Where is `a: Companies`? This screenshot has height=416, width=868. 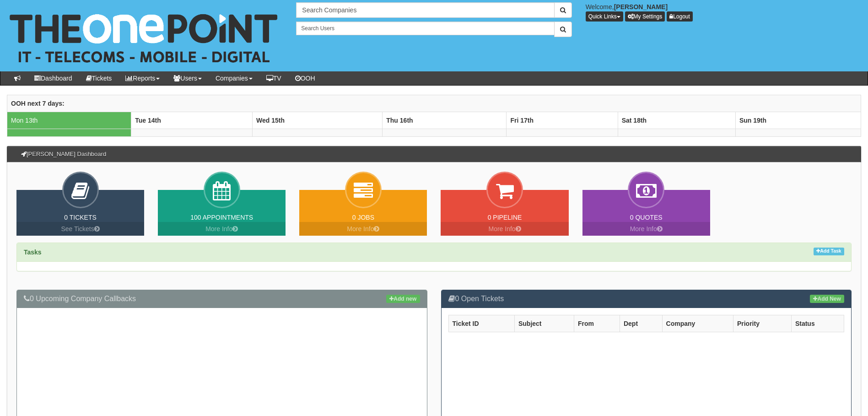
a: Companies is located at coordinates (234, 78).